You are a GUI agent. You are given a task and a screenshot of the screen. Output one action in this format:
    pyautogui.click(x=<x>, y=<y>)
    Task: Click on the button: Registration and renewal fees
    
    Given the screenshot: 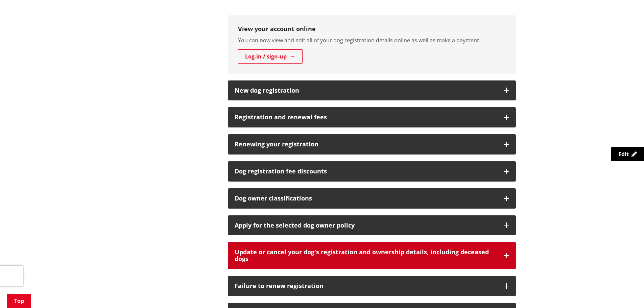 What is the action you would take?
    pyautogui.click(x=372, y=117)
    